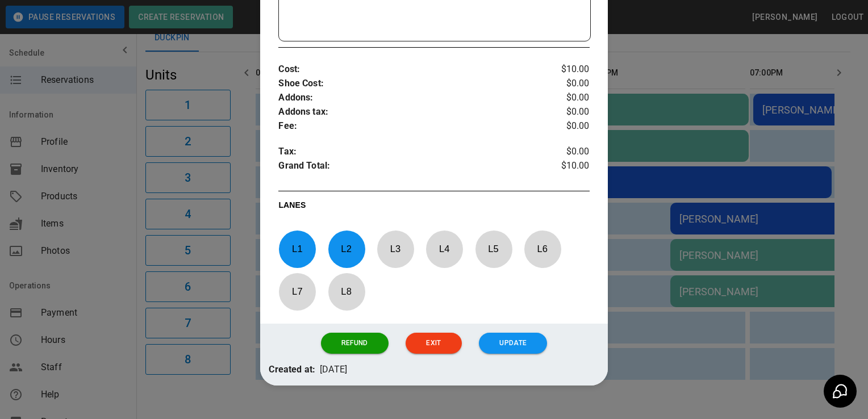 Image resolution: width=868 pixels, height=419 pixels. Describe the element at coordinates (408, 126) in the screenshot. I see `p: Fee :` at that location.